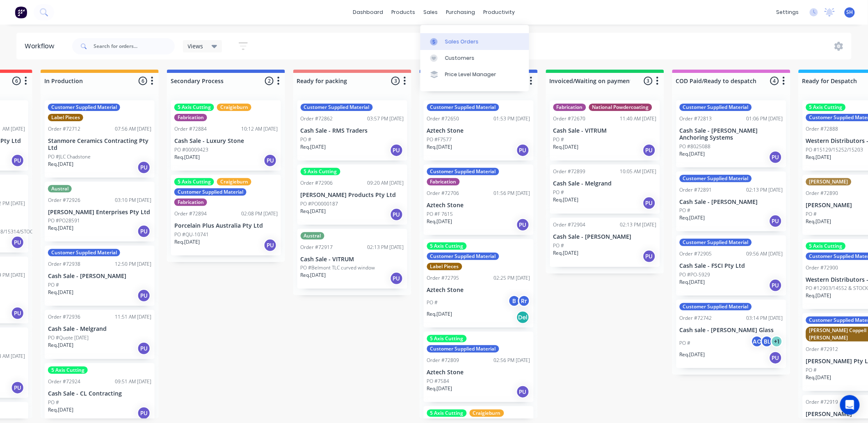  What do you see at coordinates (835, 150) in the screenshot?
I see `p: PO #15129/15252/15203` at bounding box center [835, 150].